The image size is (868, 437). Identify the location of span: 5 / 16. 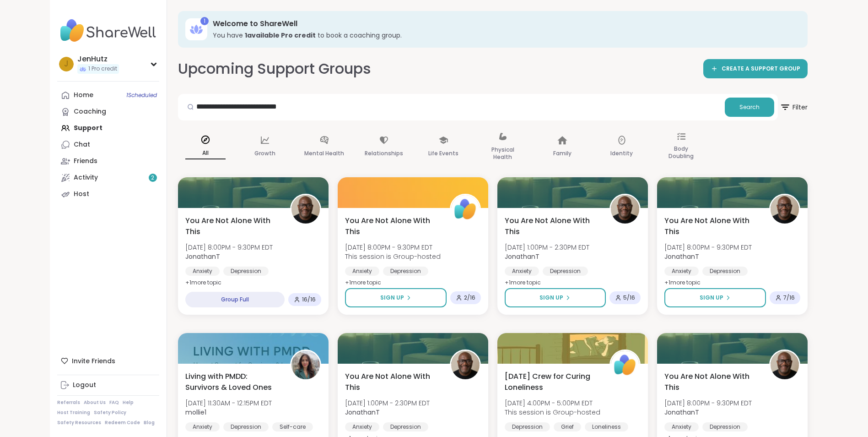
(629, 298).